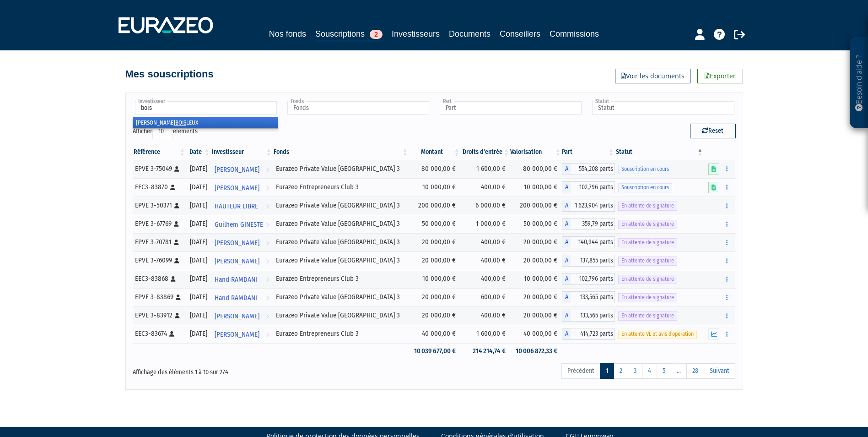 This screenshot has height=437, width=868. I want to click on div: EPVE 3-67769, so click(159, 224).